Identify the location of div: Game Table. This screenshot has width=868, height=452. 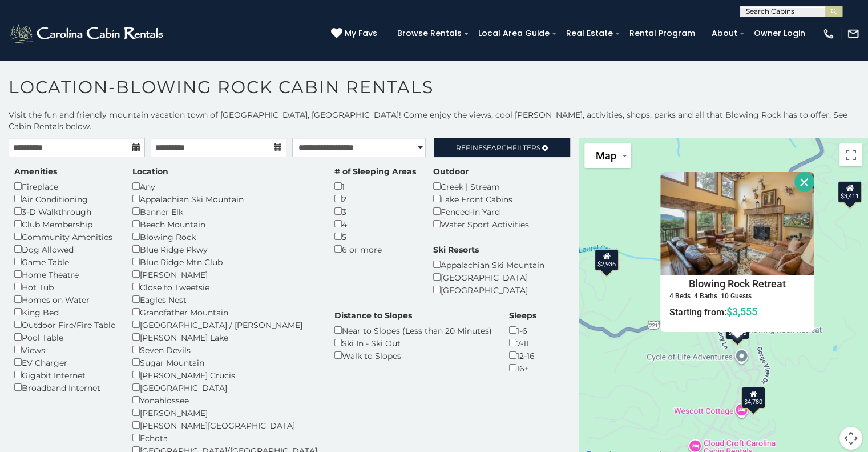
(65, 261).